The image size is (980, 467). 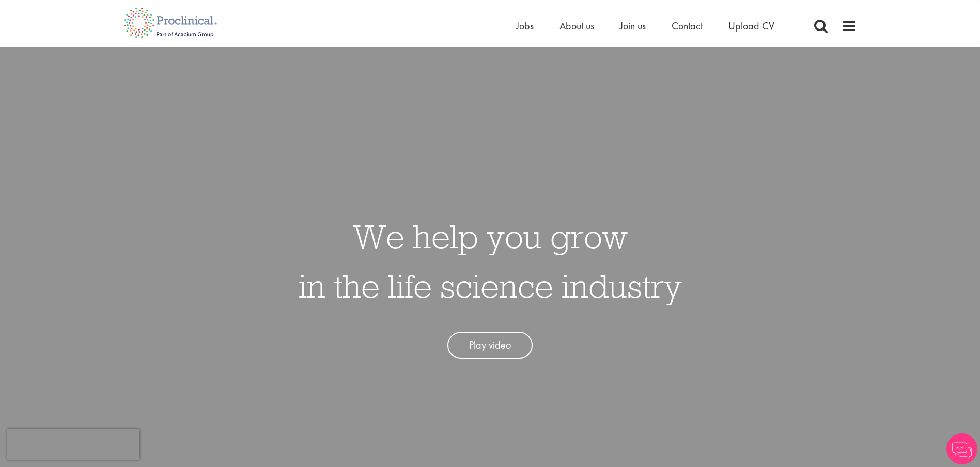 I want to click on a: About us, so click(x=576, y=26).